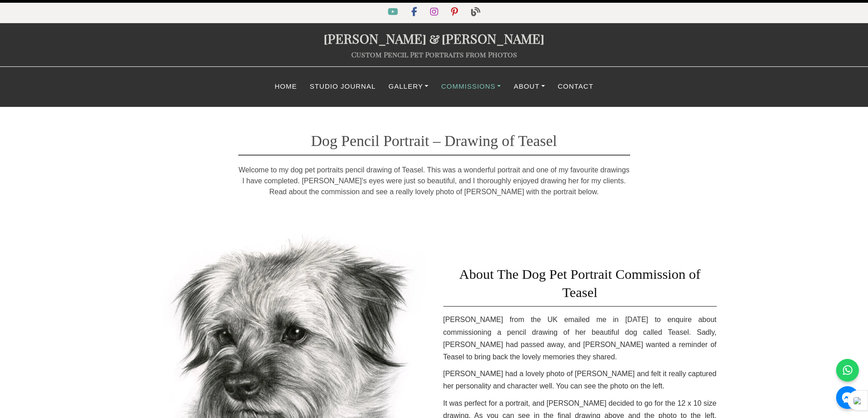  Describe the element at coordinates (576, 87) in the screenshot. I see `a: Contact` at that location.